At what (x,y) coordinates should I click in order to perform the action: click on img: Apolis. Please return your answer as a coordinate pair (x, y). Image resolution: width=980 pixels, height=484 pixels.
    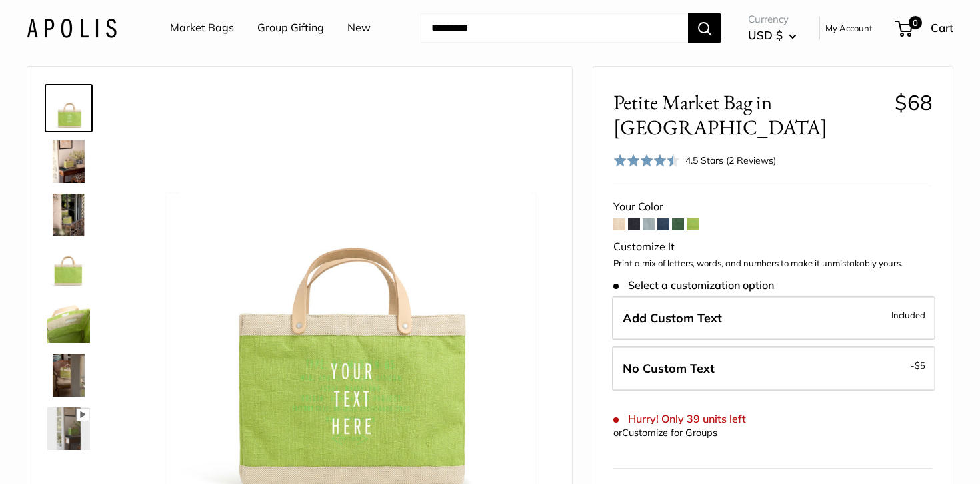
    Looking at the image, I should click on (71, 28).